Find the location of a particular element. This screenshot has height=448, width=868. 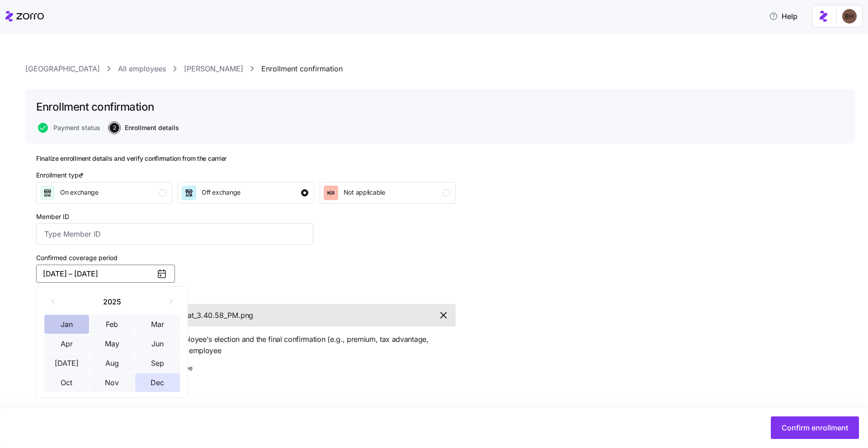

span: 2 is located at coordinates (115, 128).